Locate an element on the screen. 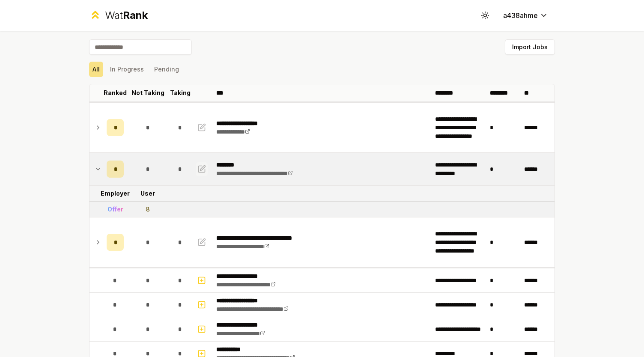 Image resolution: width=644 pixels, height=357 pixels. span: Rank is located at coordinates (135, 15).